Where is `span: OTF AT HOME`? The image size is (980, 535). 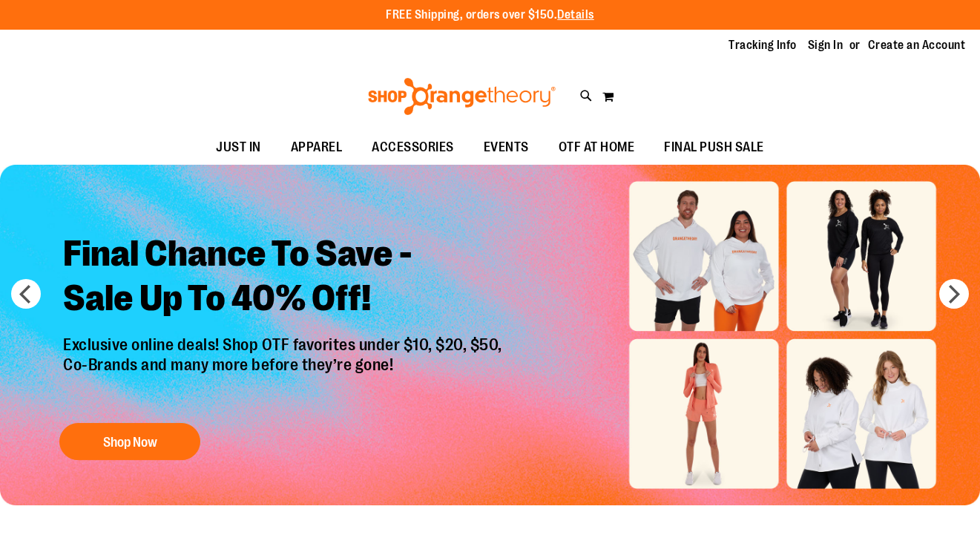 span: OTF AT HOME is located at coordinates (596, 147).